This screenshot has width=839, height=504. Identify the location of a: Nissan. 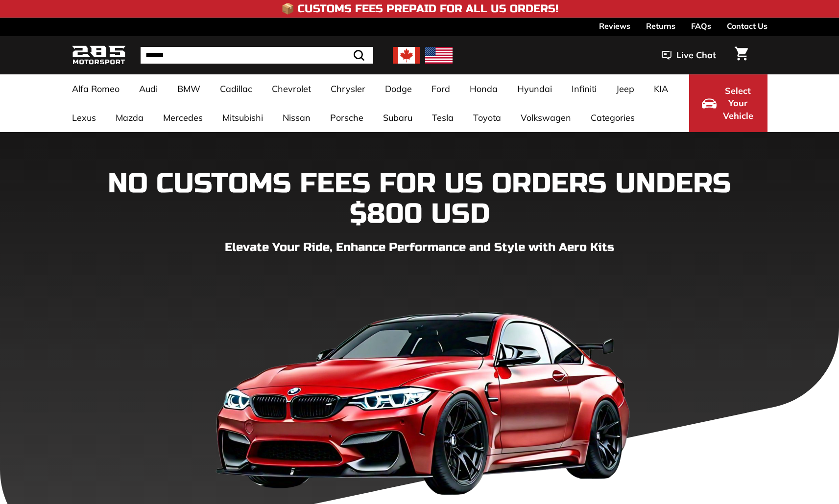
(296, 118).